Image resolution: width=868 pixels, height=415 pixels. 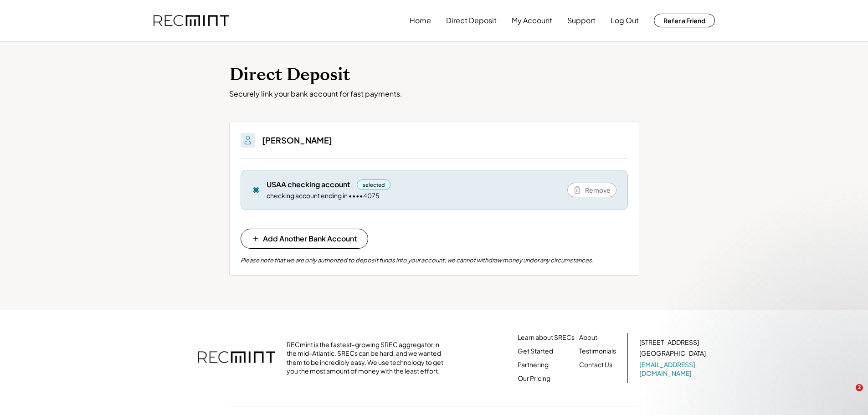 I want to click on span: Add Another Bank Account, so click(x=310, y=239).